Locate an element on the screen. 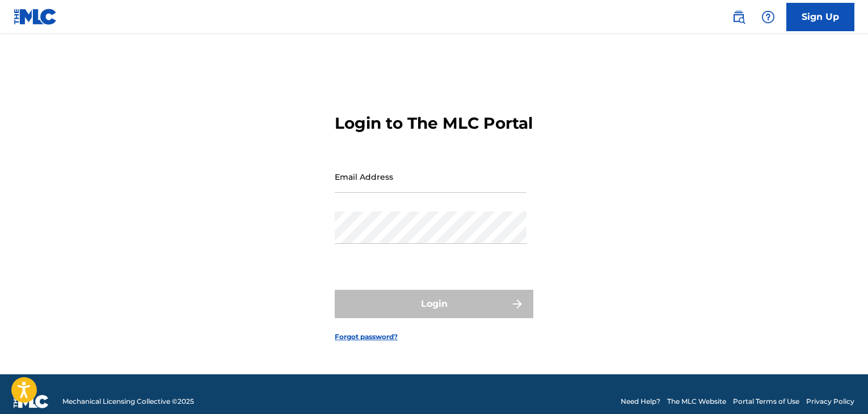 Image resolution: width=868 pixels, height=414 pixels. a: Need Help? is located at coordinates (641, 401).